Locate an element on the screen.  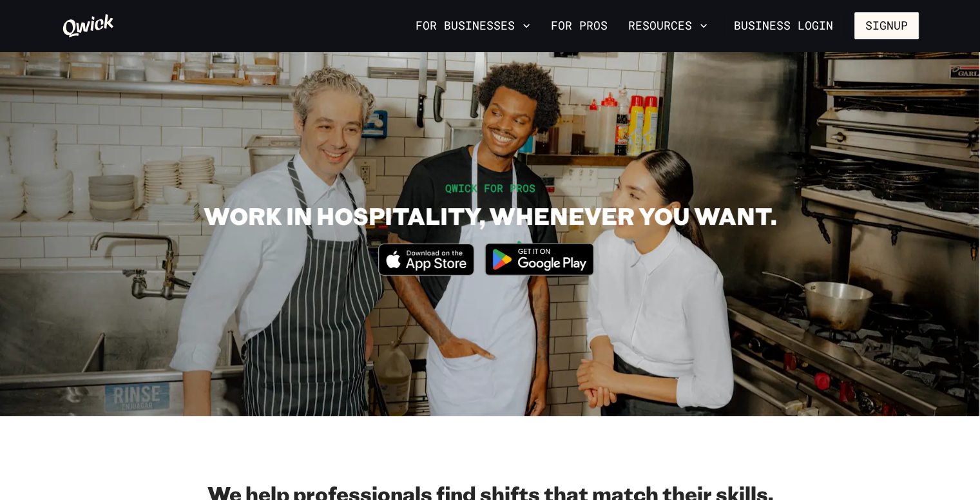
a: For Pros is located at coordinates (579, 26).